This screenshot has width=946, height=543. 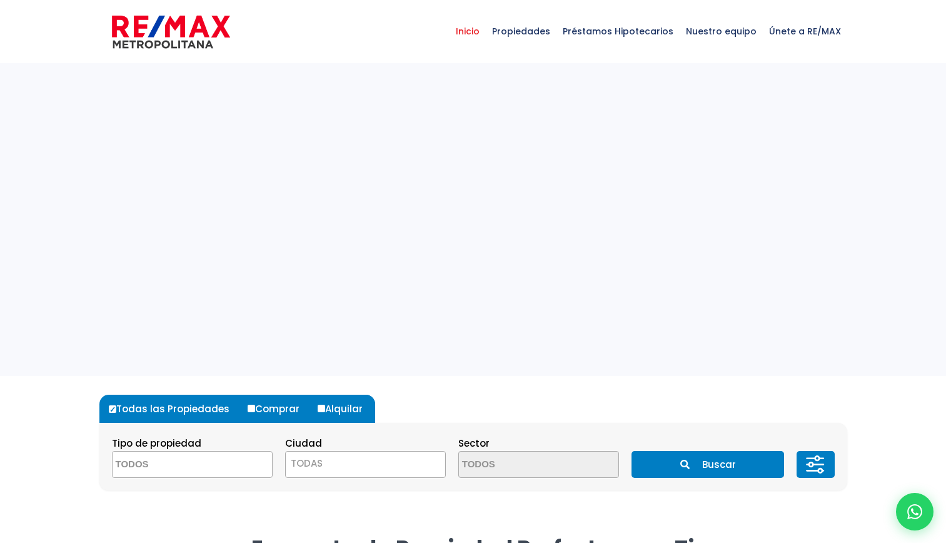 What do you see at coordinates (251, 408) in the screenshot?
I see `input: Comprar` at bounding box center [251, 408].